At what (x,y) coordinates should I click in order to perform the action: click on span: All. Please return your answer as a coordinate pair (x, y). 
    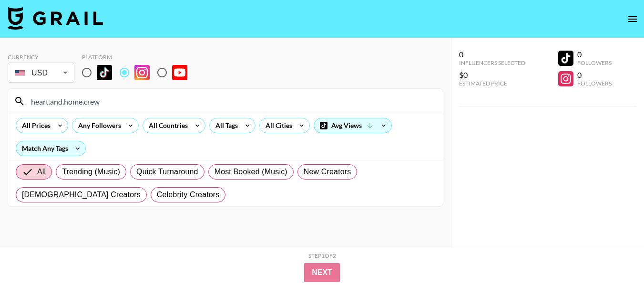
    Looking at the image, I should click on (41, 172).